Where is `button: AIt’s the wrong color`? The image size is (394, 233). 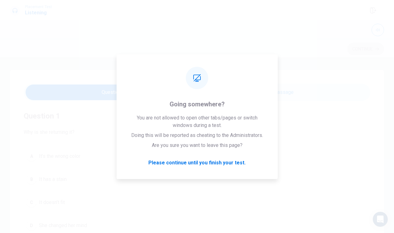 button: AIt’s the wrong color is located at coordinates (197, 156).